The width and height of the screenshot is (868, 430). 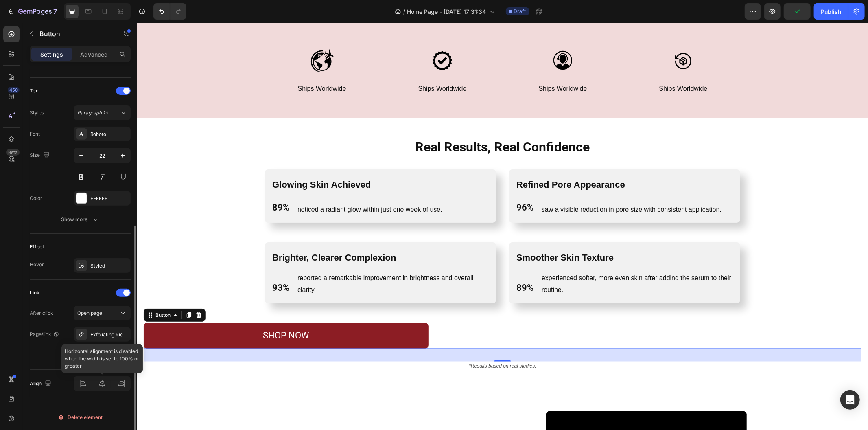 I want to click on button: Paragraph 1*, so click(x=102, y=113).